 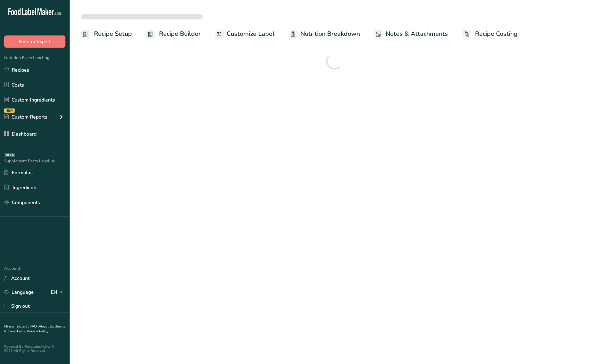 What do you see at coordinates (244, 34) in the screenshot?
I see `a: Customize Label` at bounding box center [244, 34].